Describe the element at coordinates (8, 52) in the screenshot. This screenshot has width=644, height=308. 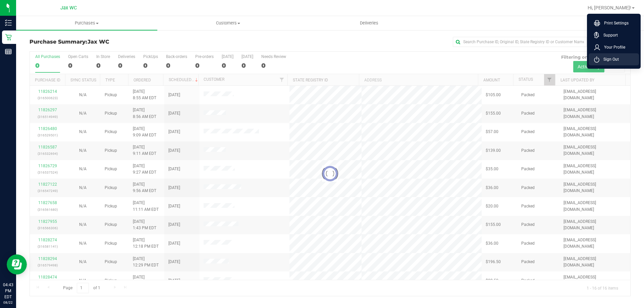
I see `inline-svg: Reports` at that location.